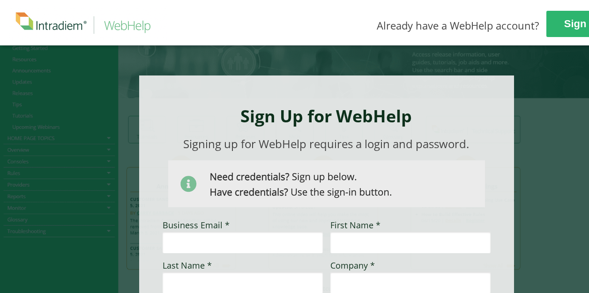 This screenshot has height=293, width=589. What do you see at coordinates (326, 143) in the screenshot?
I see `span: Signing up for WebHelp requires a login and password.` at bounding box center [326, 143].